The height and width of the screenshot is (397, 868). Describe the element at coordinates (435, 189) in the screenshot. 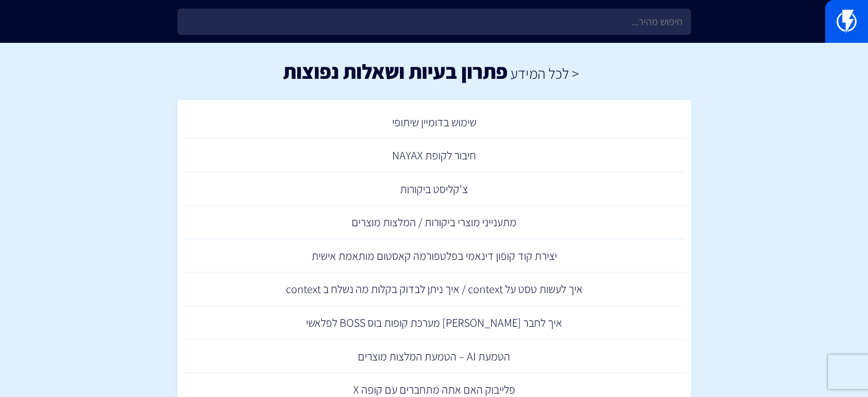

I see `a: צ'קליסט ביקורות` at that location.